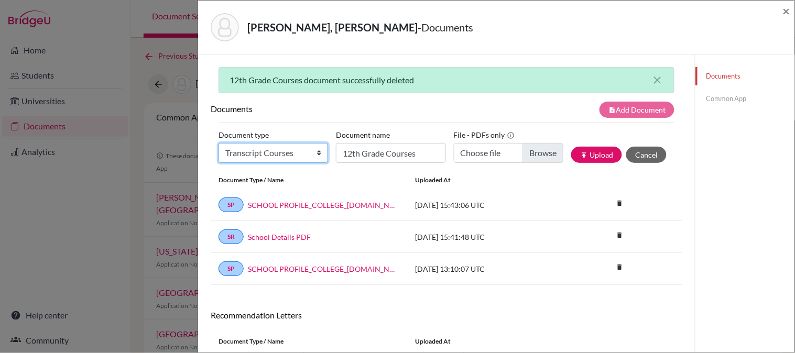 The width and height of the screenshot is (795, 353). I want to click on label: Document type, so click(244, 135).